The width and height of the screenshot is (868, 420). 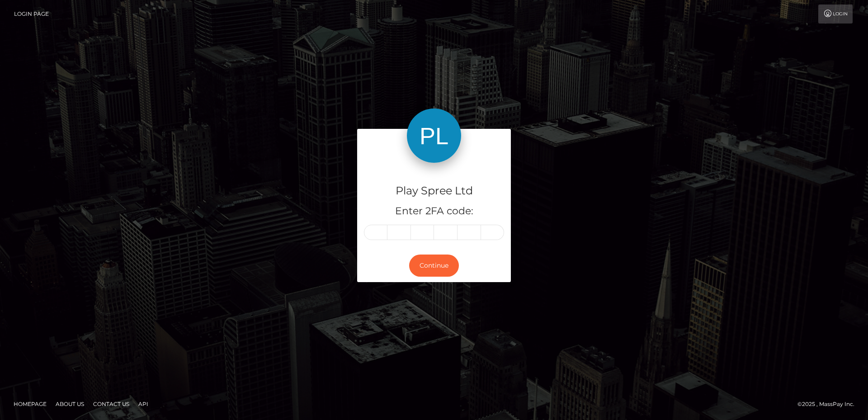 What do you see at coordinates (144, 404) in the screenshot?
I see `a: API` at bounding box center [144, 404].